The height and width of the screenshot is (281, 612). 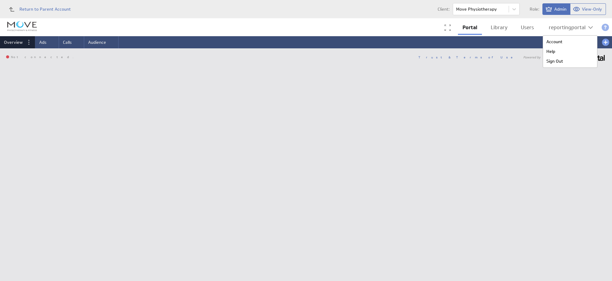 What do you see at coordinates (535, 9) in the screenshot?
I see `span: Role:` at bounding box center [535, 9].